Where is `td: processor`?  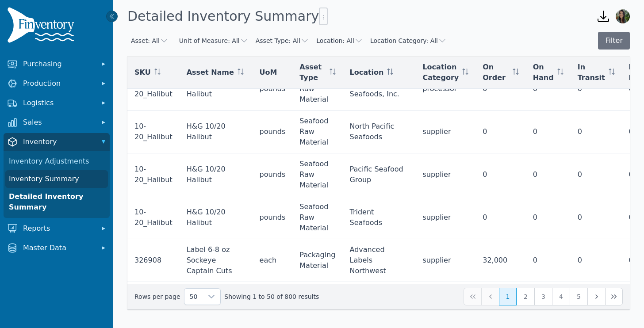
td: processor is located at coordinates (446, 89).